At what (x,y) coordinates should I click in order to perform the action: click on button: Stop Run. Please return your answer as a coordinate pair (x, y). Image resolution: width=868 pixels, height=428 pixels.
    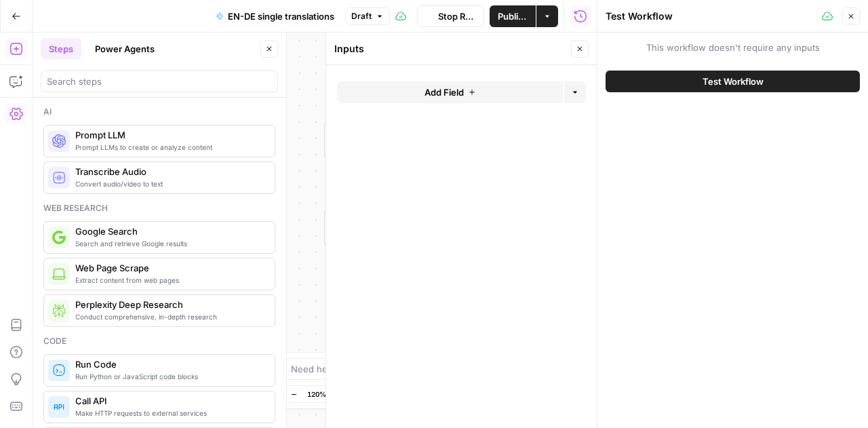
    Looking at the image, I should click on (450, 16).